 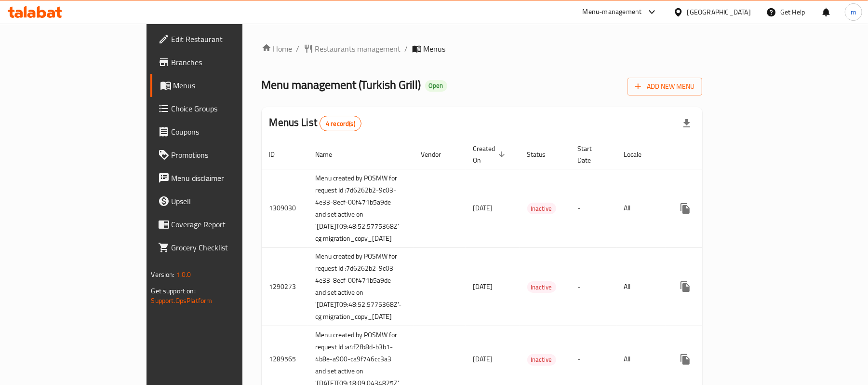 I want to click on span: Created On, so click(x=491, y=154).